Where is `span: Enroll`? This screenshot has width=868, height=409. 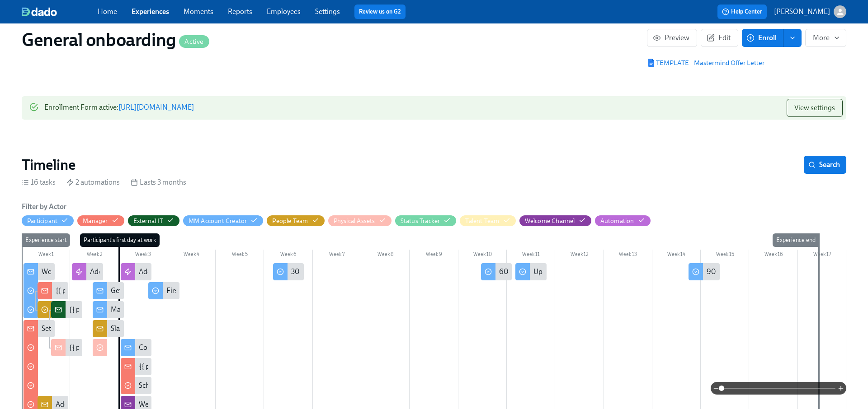
span: Enroll is located at coordinates (762, 38).